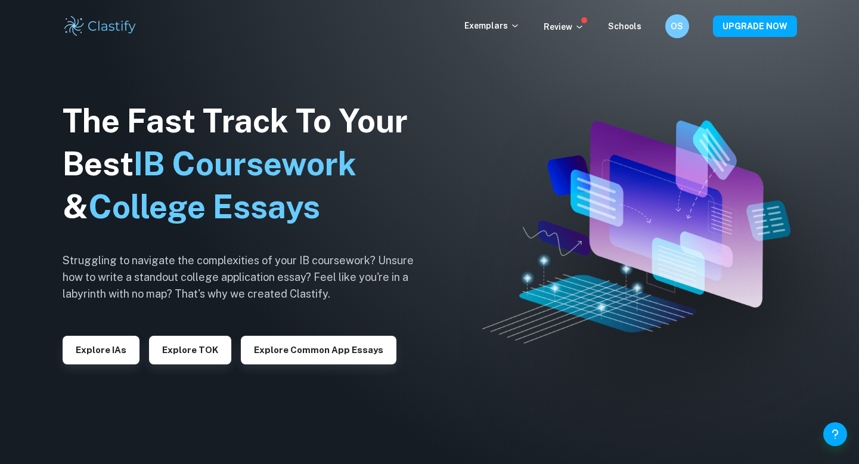 The image size is (859, 464). What do you see at coordinates (677, 26) in the screenshot?
I see `button: OS` at bounding box center [677, 26].